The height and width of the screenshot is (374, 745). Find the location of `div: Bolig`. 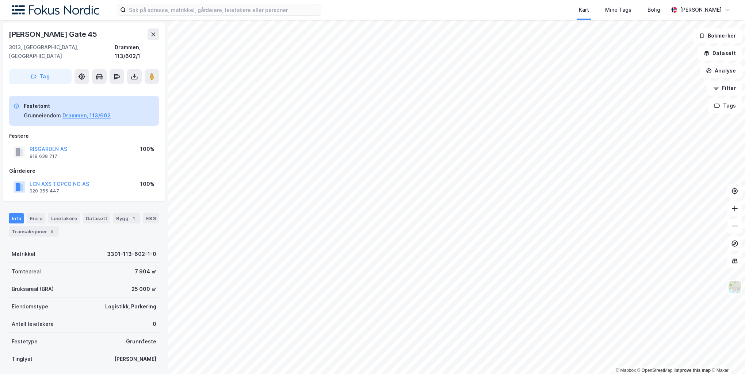

div: Bolig is located at coordinates (653, 10).